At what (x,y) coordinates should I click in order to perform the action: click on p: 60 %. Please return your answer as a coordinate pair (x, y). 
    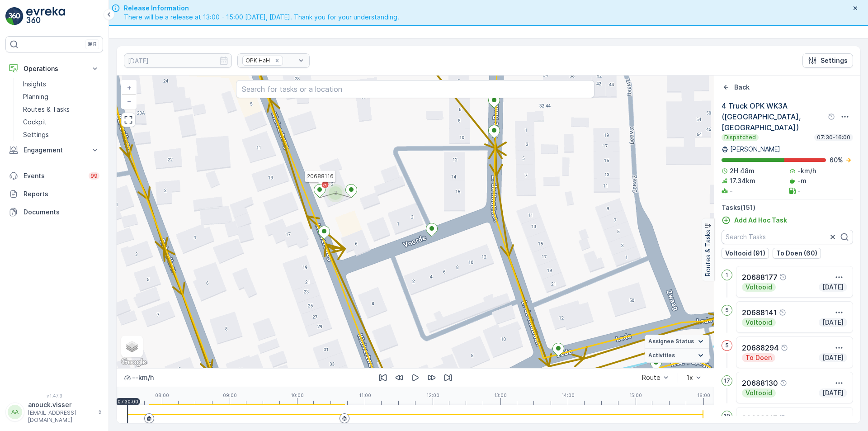
    Looking at the image, I should click on (836, 160).